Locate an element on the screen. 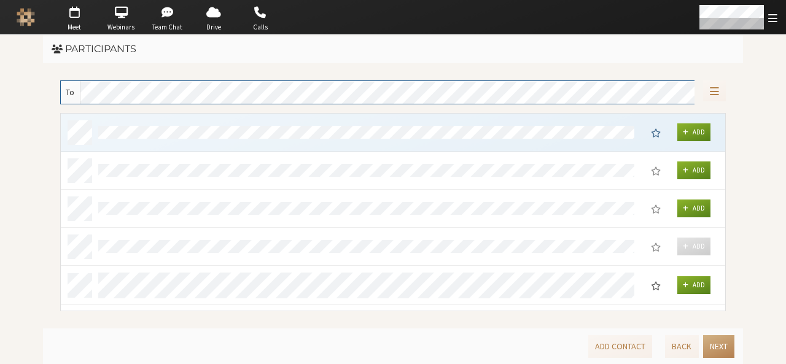  span: Calls is located at coordinates (260, 27).